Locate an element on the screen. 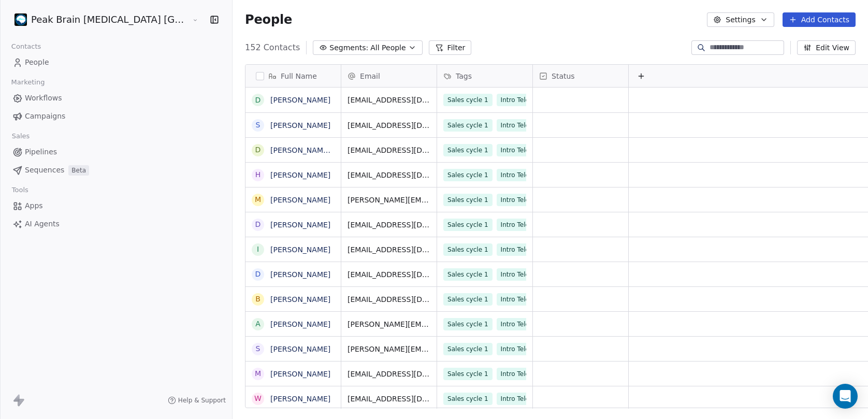  a: Workflows is located at coordinates (116, 98).